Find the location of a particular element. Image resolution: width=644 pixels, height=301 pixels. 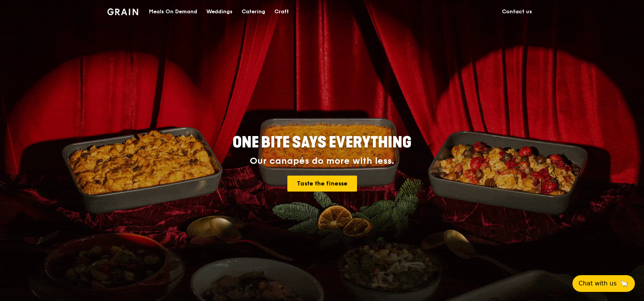

a: Contact us is located at coordinates (516, 12).